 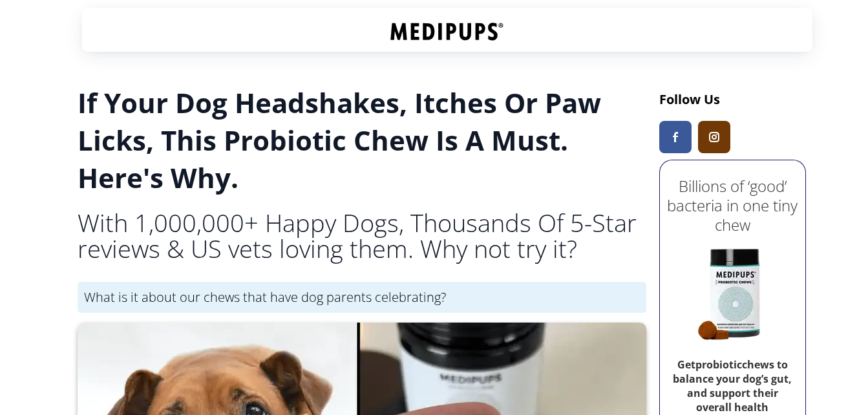 I want to click on h2: Billions of ‘good’ bacteria in one tiny chew, so click(x=732, y=206).